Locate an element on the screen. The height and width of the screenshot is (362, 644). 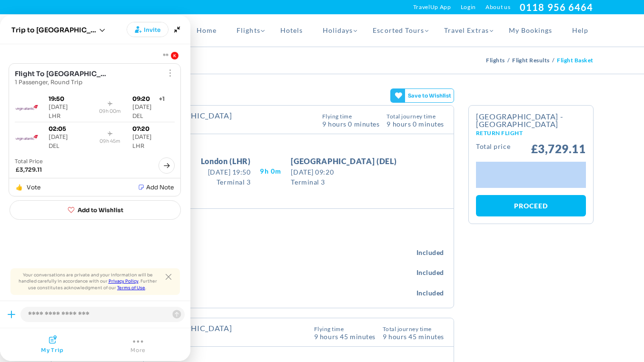
a: Holidays is located at coordinates (337, 31).